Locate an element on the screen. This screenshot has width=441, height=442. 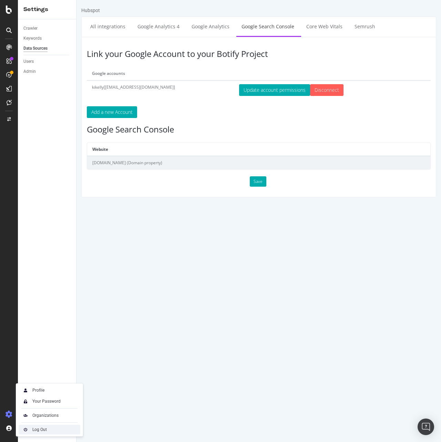
div: Keywords is located at coordinates (32, 38).